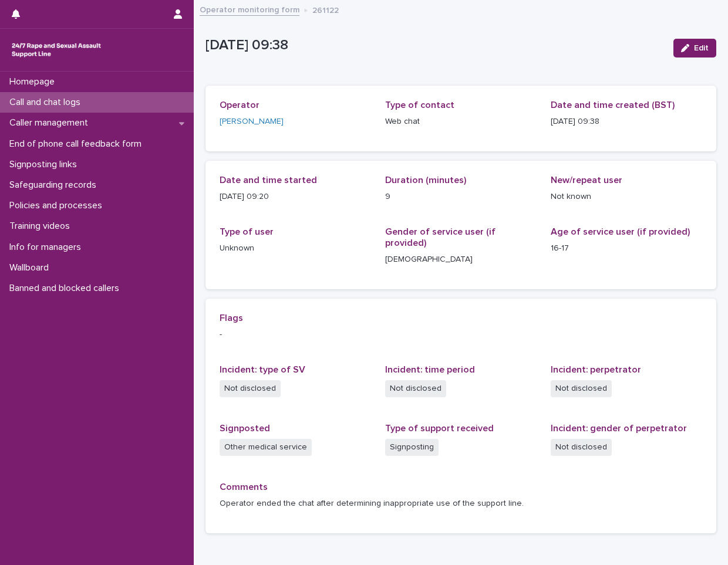  Describe the element at coordinates (42, 226) in the screenshot. I see `p: Training videos` at that location.